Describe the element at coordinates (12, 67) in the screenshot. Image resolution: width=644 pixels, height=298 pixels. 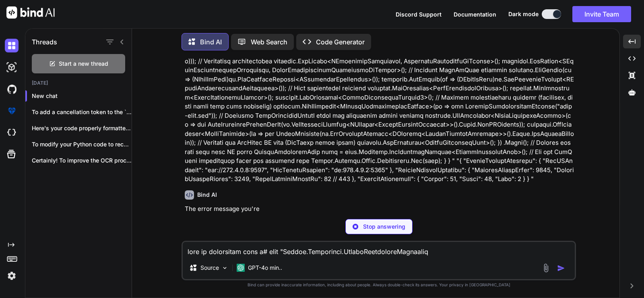
I see `img: darkAi-studio` at that location.